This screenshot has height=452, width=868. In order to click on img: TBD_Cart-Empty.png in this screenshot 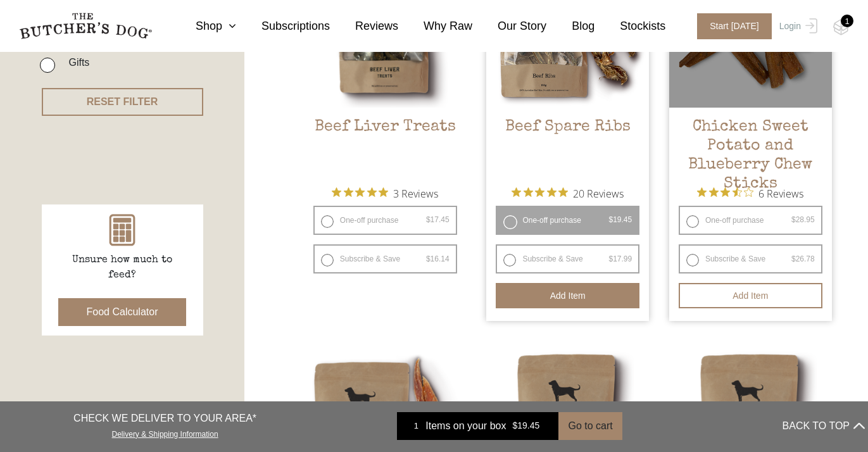, I will do `click(841, 27)`.